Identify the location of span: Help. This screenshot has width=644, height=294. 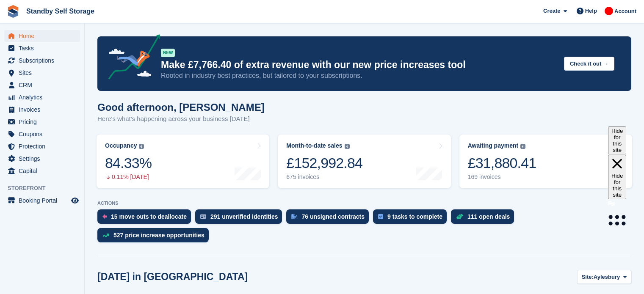
(591, 11).